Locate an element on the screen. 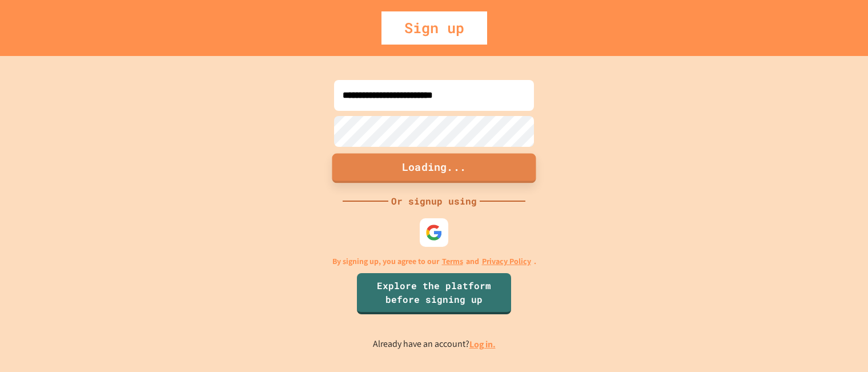 The width and height of the screenshot is (868, 372). a: Privacy Policy is located at coordinates (506, 261).